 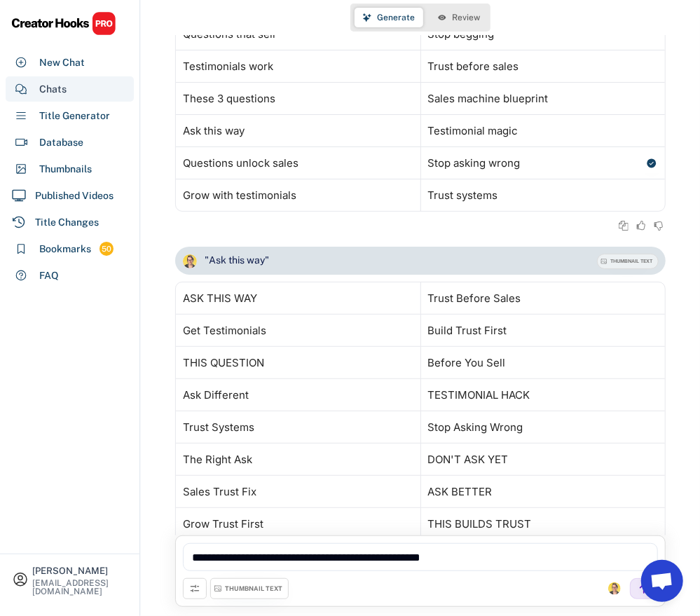 I want to click on div: Trust Systems, so click(x=219, y=428).